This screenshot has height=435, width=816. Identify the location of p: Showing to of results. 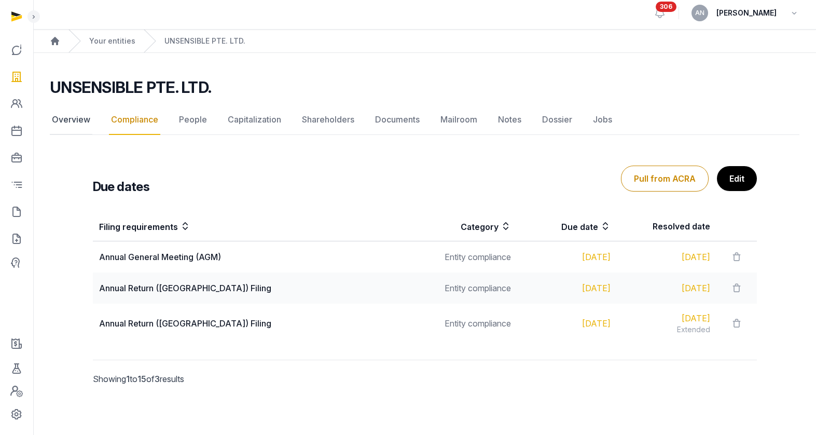
(170, 379).